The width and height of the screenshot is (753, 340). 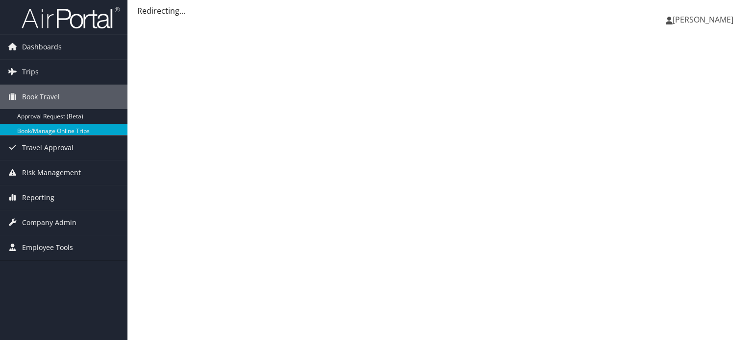 What do you see at coordinates (51, 173) in the screenshot?
I see `span: Risk Management` at bounding box center [51, 173].